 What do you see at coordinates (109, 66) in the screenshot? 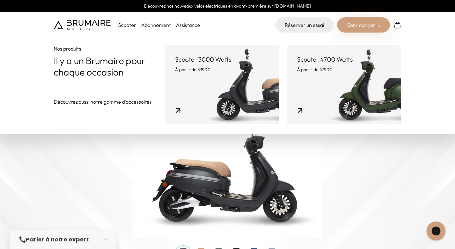
I see `p: Il y a un Brumaire pour chaque occasion` at bounding box center [109, 66].